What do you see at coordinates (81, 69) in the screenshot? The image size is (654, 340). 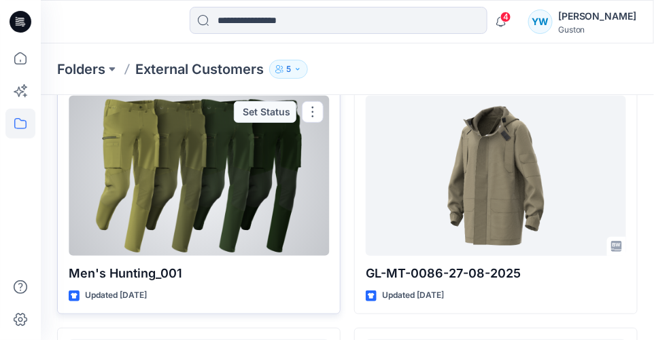 I see `p: Folders` at bounding box center [81, 69].